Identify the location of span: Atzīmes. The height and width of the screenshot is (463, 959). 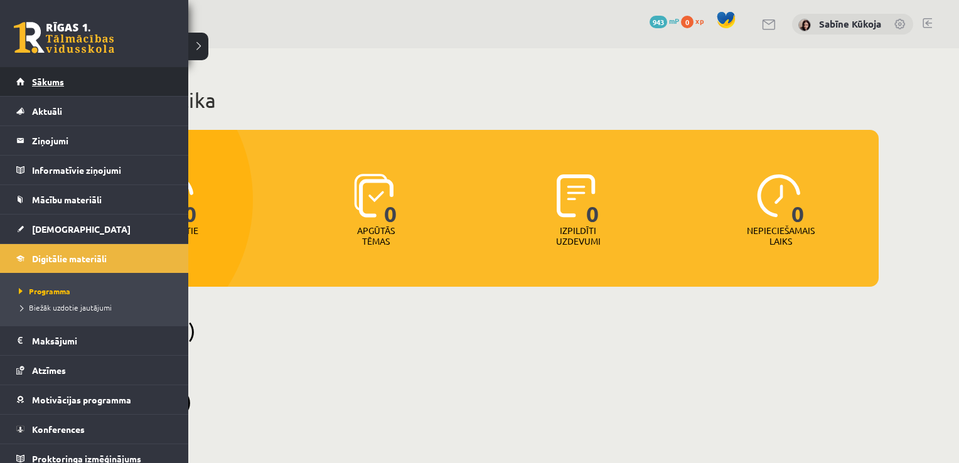
(49, 370).